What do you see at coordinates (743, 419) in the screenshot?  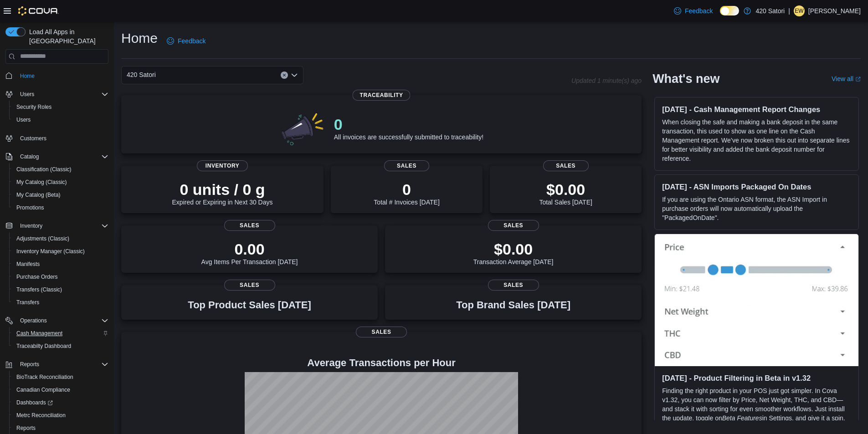 I see `em: Beta Features` at bounding box center [743, 419].